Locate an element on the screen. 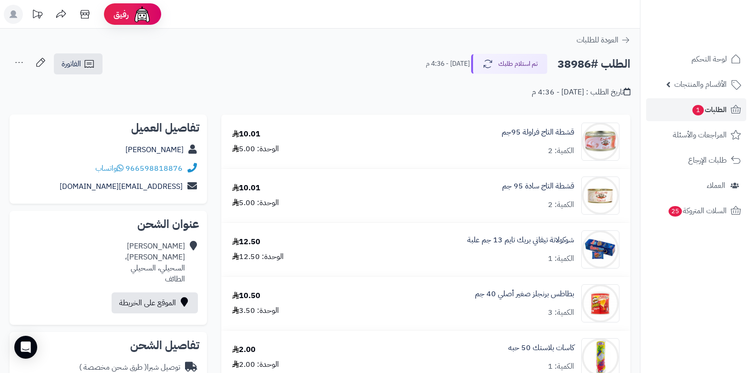 Image resolution: width=752 pixels, height=373 pixels. a: تحديثات المنصة is located at coordinates (37, 15).